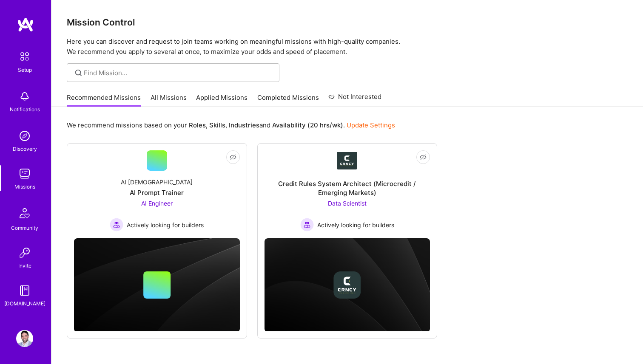  Describe the element at coordinates (78, 72) in the screenshot. I see `i: icon SearchGrey` at that location.